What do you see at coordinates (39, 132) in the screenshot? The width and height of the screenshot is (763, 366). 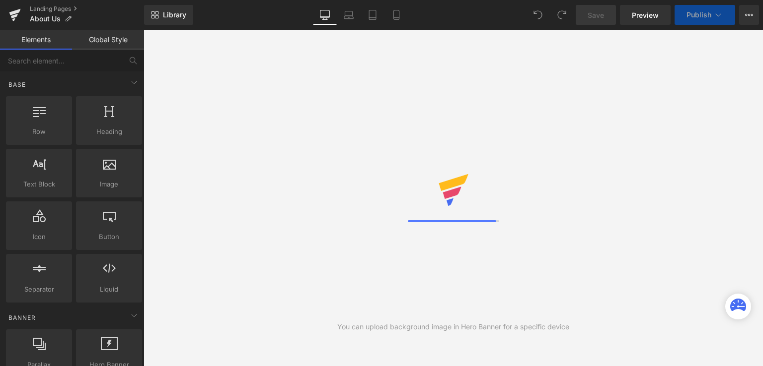 I see `span: Row` at bounding box center [39, 132].